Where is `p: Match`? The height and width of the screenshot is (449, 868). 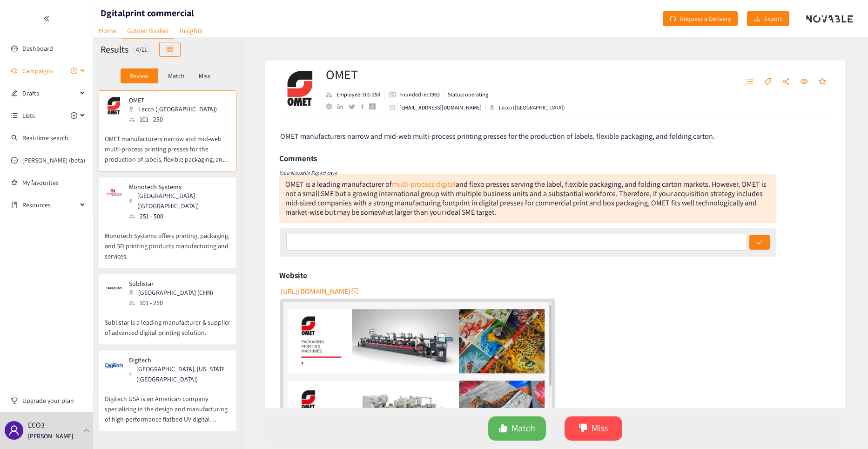 p: Match is located at coordinates (176, 76).